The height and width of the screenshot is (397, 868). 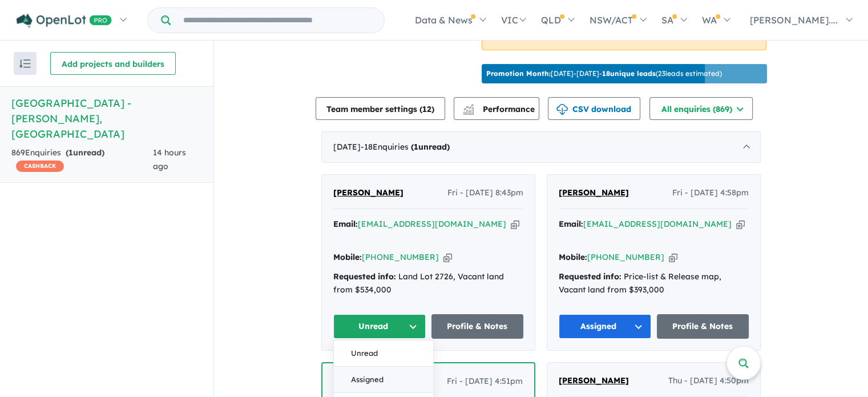 I want to click on span: CASHBACK, so click(x=40, y=166).